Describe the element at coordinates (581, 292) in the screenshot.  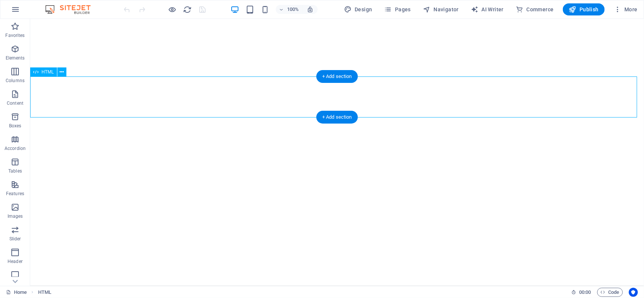
I see `h6: Session time` at that location.